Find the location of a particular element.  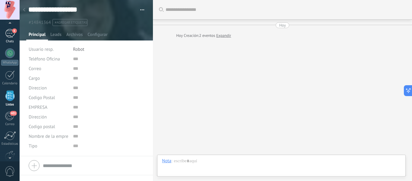

div: Direccion is located at coordinates (49, 88).